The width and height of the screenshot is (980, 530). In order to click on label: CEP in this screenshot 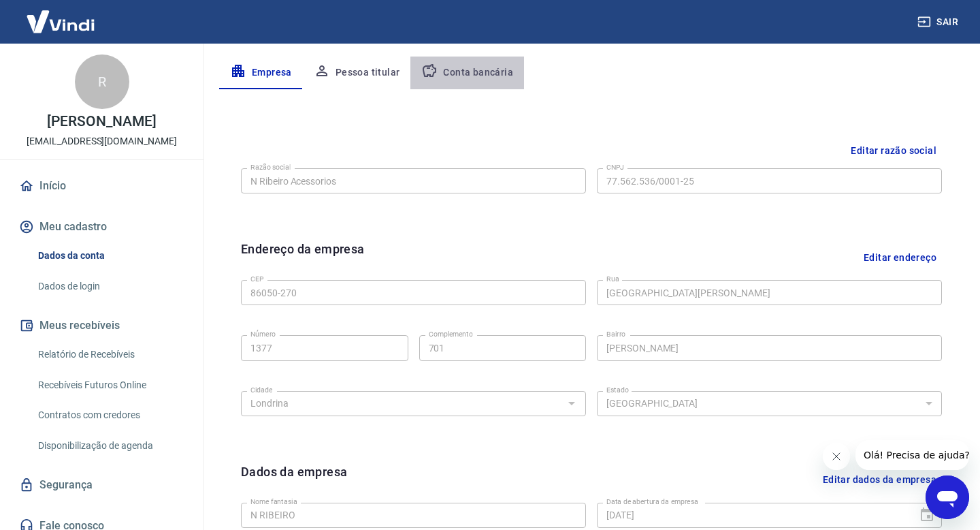, I will do `click(257, 279)`.